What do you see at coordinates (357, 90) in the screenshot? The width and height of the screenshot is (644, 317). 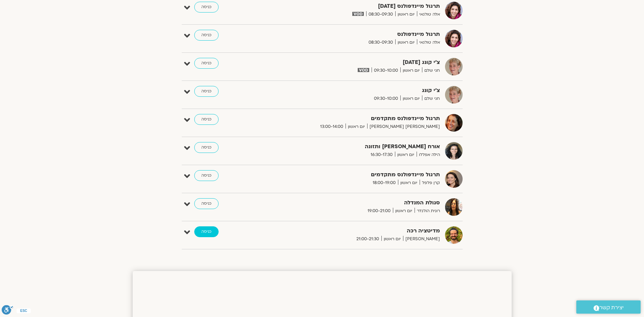 I see `strong: צ'י קונג` at bounding box center [357, 90].